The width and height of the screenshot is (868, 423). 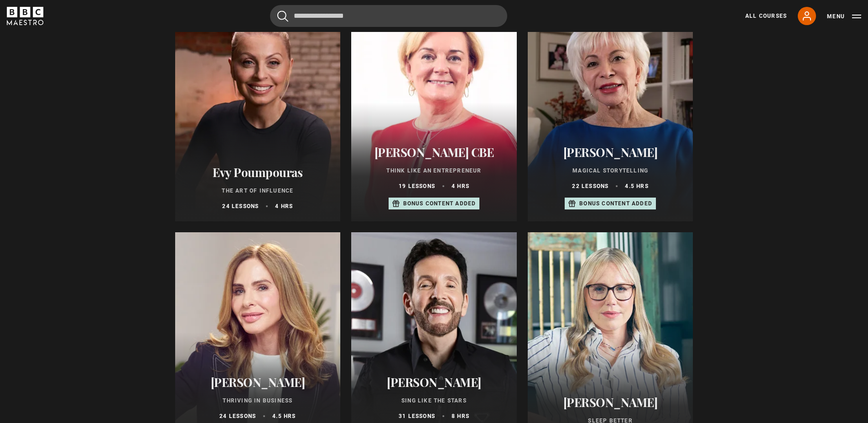 I want to click on svg: BBC Maestro, so click(x=25, y=16).